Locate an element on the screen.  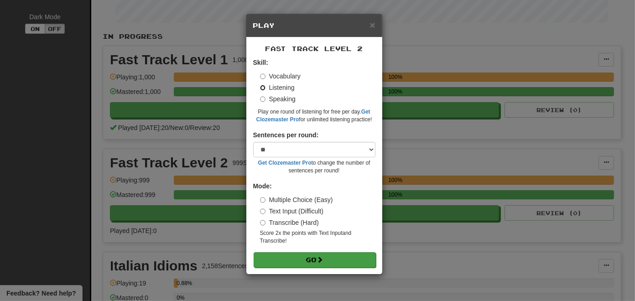
small: Play one round of listening for free per day. for unlimited listening practice! is located at coordinates (315, 116).